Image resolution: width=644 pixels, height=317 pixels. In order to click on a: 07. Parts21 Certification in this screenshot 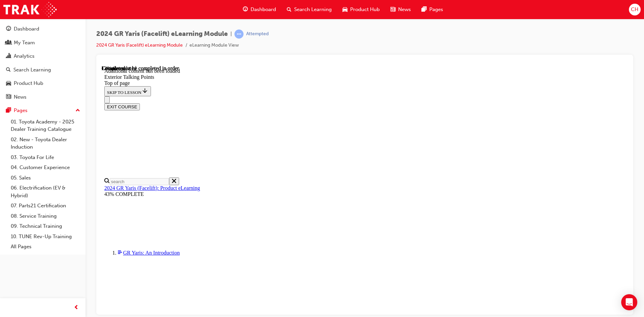, I will do `click(45, 206)`.